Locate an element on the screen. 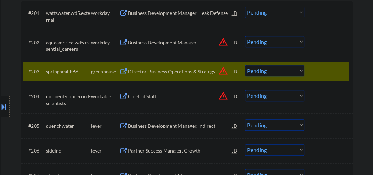 This screenshot has height=175, width=373. div: Business Development Manager, Indirect is located at coordinates (180, 126).